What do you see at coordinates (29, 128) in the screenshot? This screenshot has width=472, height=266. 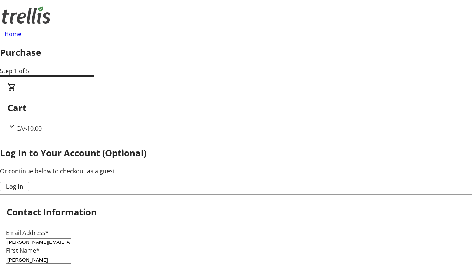 I see `span: CA$10.00` at bounding box center [29, 128].